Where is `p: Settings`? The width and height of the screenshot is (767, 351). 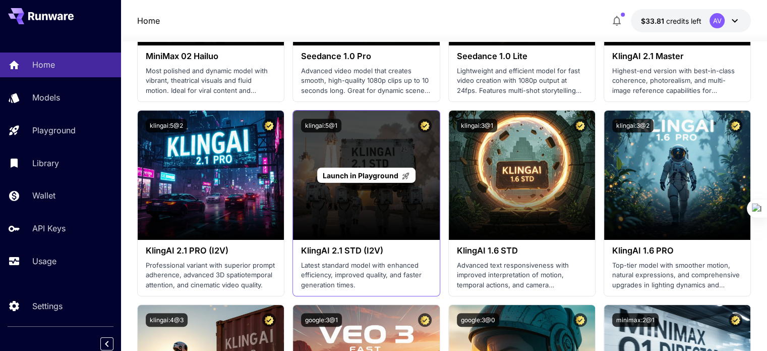
p: Settings is located at coordinates (47, 306).